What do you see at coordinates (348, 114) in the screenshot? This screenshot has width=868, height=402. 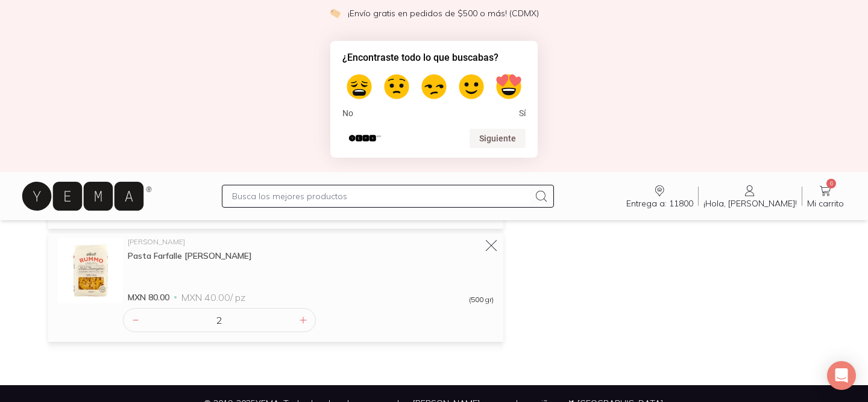 I see `span: No` at bounding box center [348, 114].